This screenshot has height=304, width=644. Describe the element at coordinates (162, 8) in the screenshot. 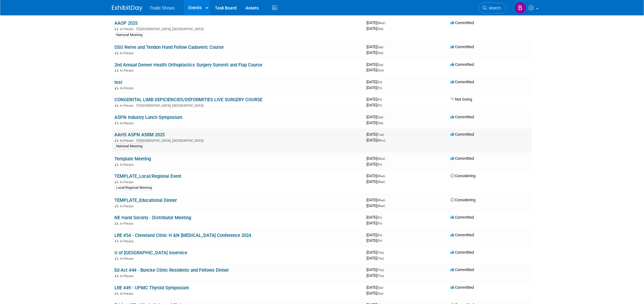

I see `span: Trade Shows` at that location.